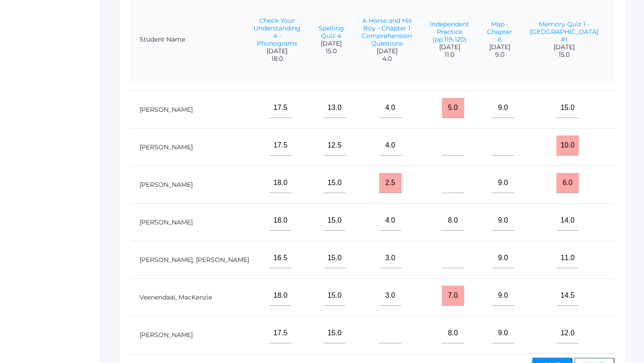 The height and width of the screenshot is (363, 644). Describe the element at coordinates (176, 297) in the screenshot. I see `a: Veenendaal, MacKenzie` at that location.